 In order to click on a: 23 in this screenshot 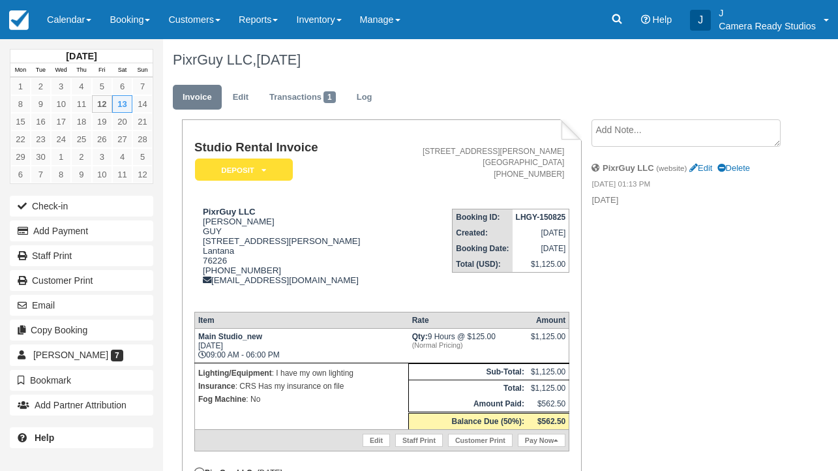, I will do `click(40, 139)`.